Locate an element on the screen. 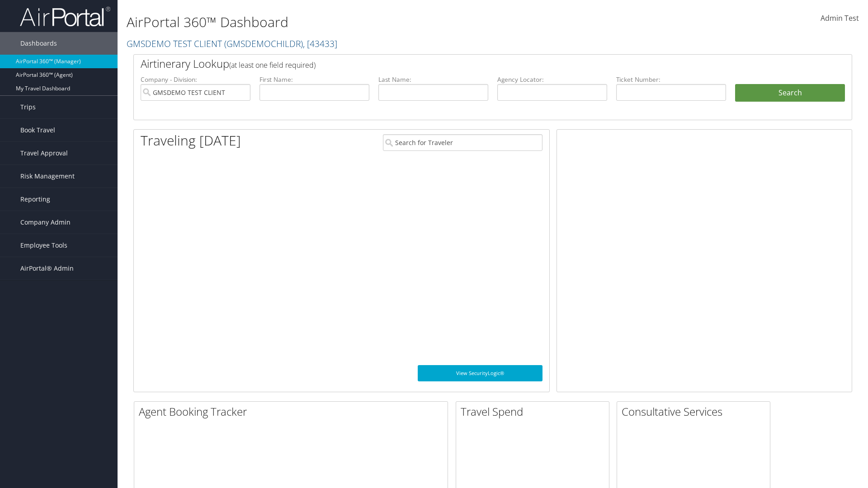 The height and width of the screenshot is (488, 868). label: Company - Division: is located at coordinates (195, 79).